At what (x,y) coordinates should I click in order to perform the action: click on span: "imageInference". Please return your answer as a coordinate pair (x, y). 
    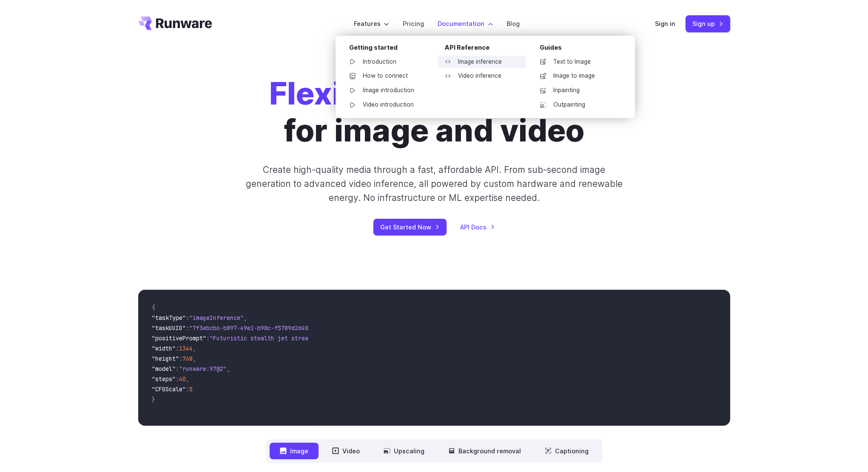
    Looking at the image, I should click on (217, 318).